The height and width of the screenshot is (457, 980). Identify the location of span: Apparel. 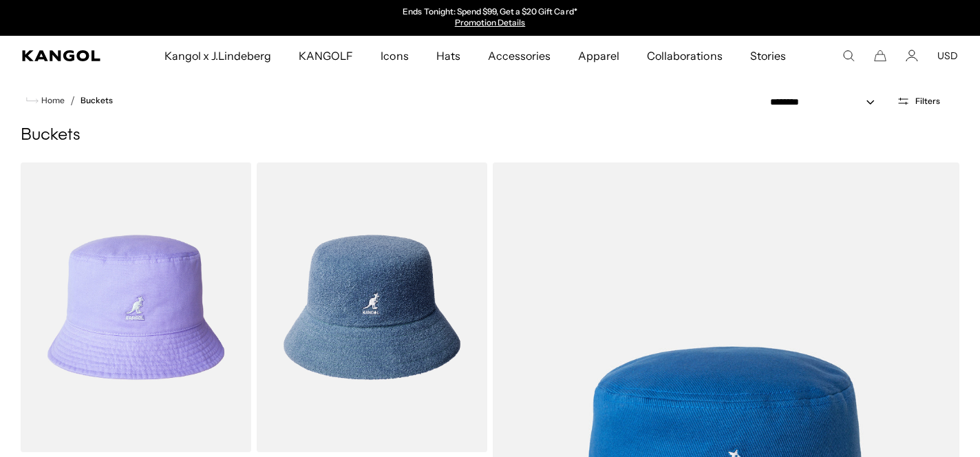
(599, 56).